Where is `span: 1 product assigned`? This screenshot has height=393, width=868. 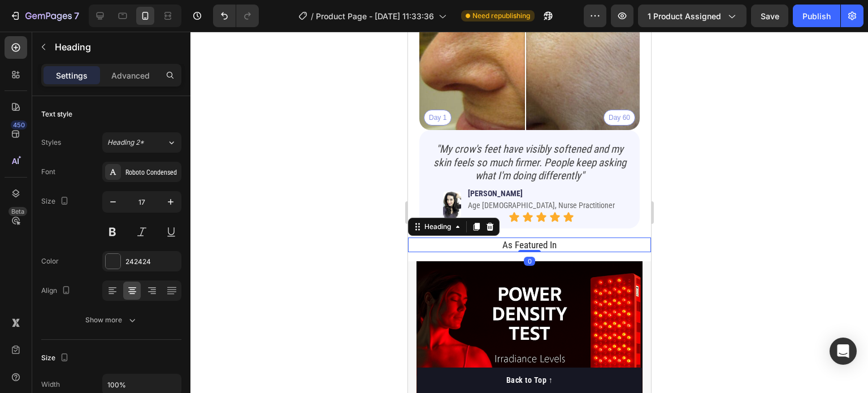
span: 1 product assigned is located at coordinates (685, 16).